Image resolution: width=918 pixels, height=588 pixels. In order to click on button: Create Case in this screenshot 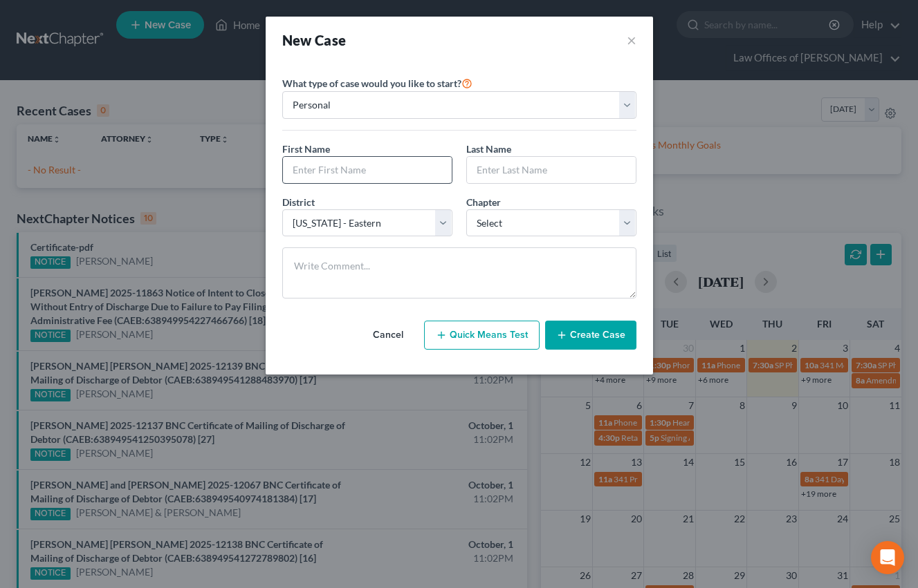, I will do `click(590, 335)`.